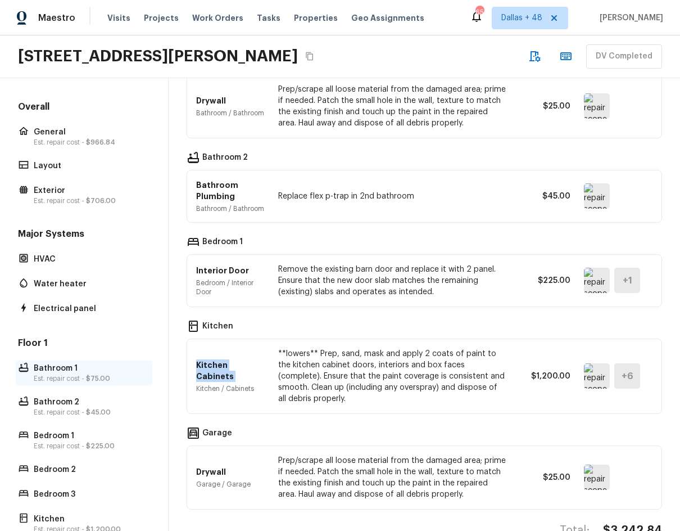  Describe the element at coordinates (84, 235) in the screenshot. I see `h5: Major Systems` at that location.